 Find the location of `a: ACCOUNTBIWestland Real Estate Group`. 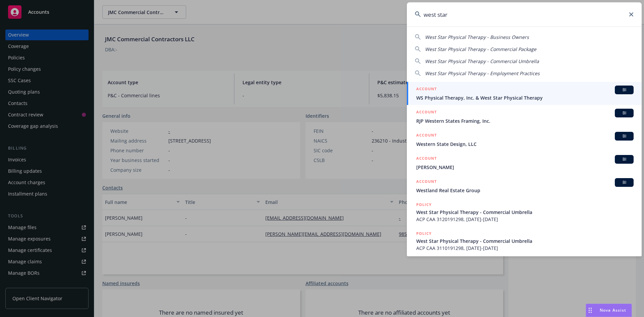

a: ACCOUNTBIWestland Real Estate Group is located at coordinates (524, 186).